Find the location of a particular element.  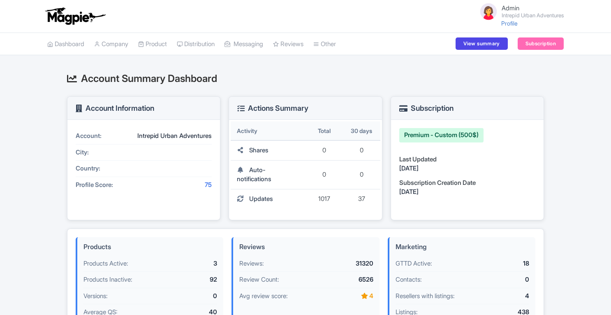

div: 92 is located at coordinates (194, 279).